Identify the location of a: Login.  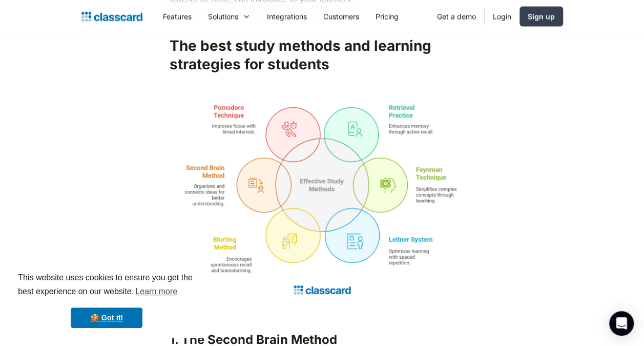
(502, 16).